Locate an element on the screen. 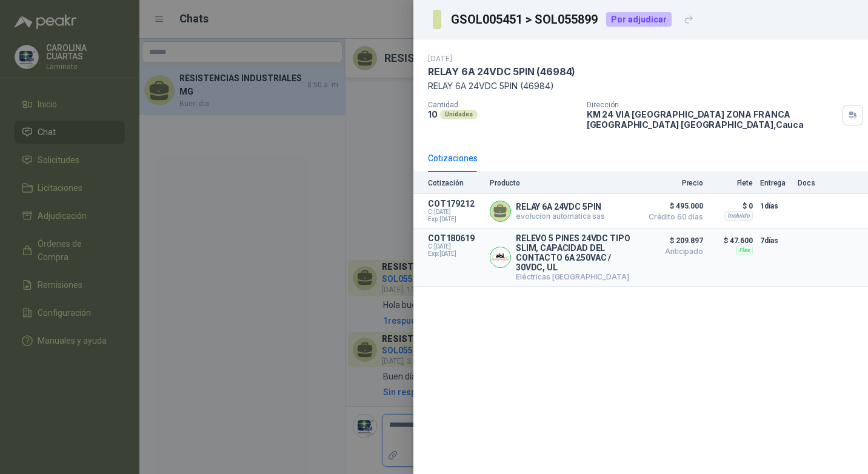 This screenshot has width=868, height=474. p: Entrega is located at coordinates (776, 183).